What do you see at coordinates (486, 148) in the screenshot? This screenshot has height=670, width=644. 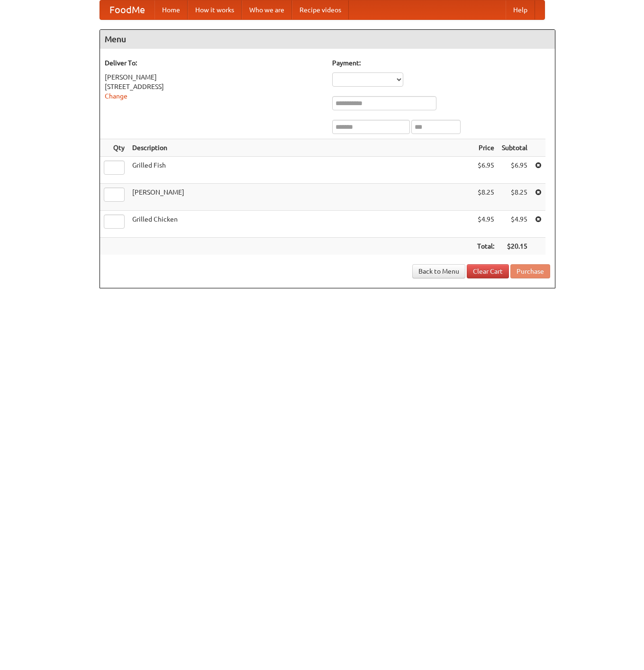 I see `th: Price` at bounding box center [486, 148].